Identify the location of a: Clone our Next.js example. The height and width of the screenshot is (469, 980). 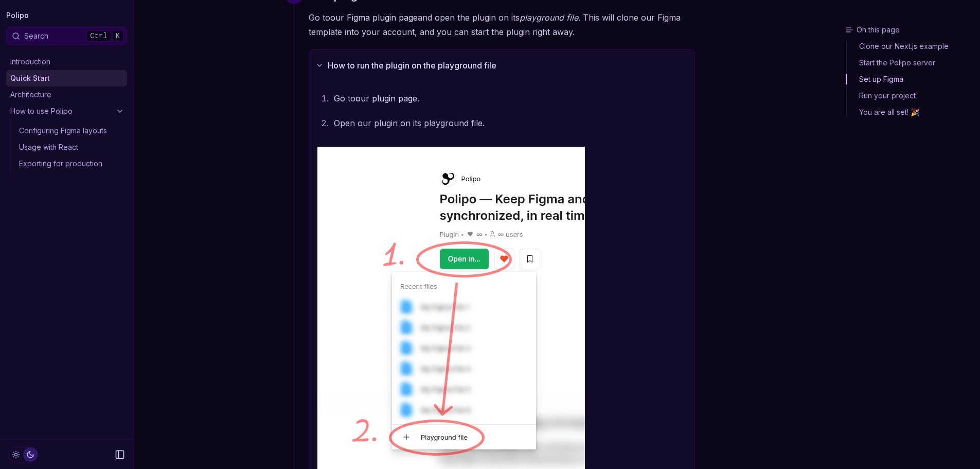
(911, 48).